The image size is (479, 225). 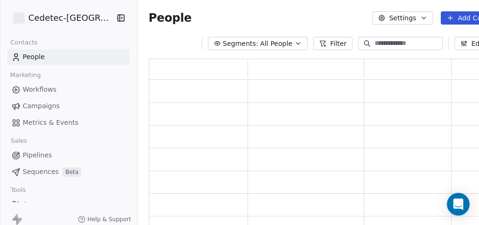 What do you see at coordinates (277, 43) in the screenshot?
I see `span: All People` at bounding box center [277, 43].